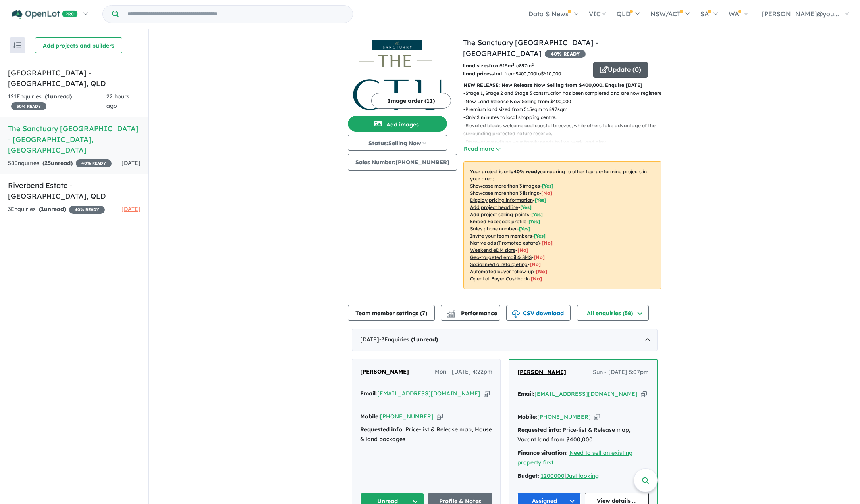 This screenshot has height=504, width=860. Describe the element at coordinates (391, 313) in the screenshot. I see `button: Team member settings (7)` at that location.